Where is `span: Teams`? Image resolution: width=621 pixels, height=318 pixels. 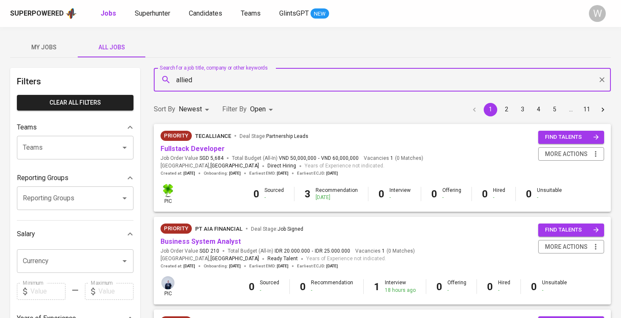 span: Teams is located at coordinates (250, 13).